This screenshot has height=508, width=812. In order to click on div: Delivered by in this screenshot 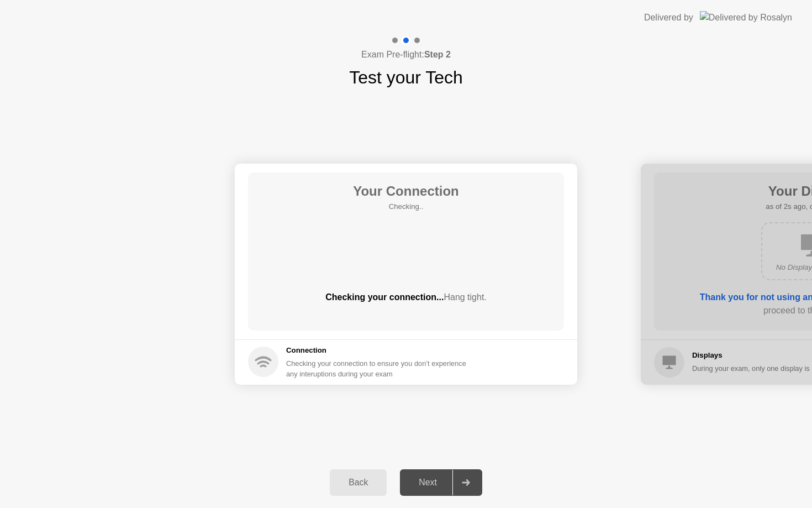, I will do `click(668, 18)`.